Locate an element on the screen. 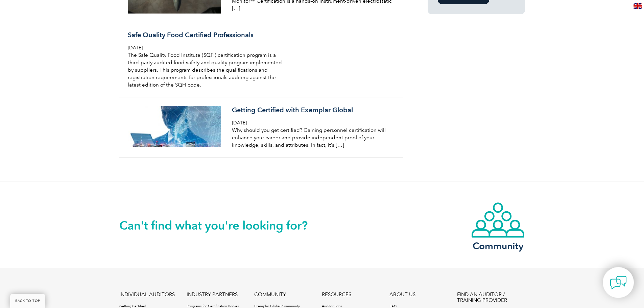 This screenshot has height=308, width=644. h3: Getting Certified with Exemplar Global is located at coordinates (312, 110).